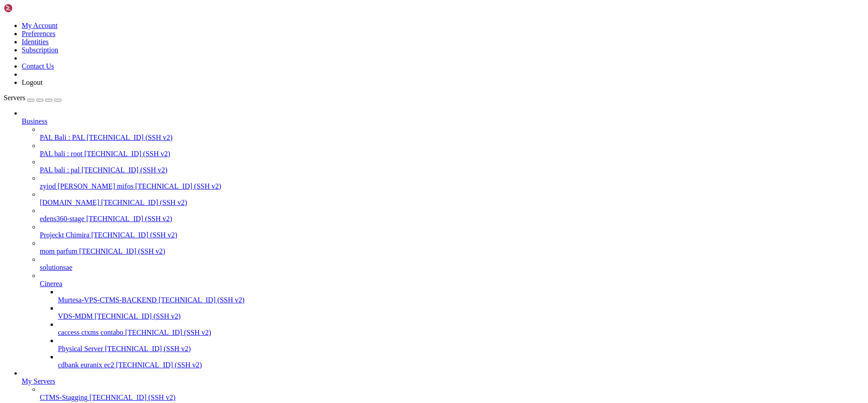  What do you see at coordinates (34, 121) in the screenshot?
I see `span: Business` at bounding box center [34, 121].